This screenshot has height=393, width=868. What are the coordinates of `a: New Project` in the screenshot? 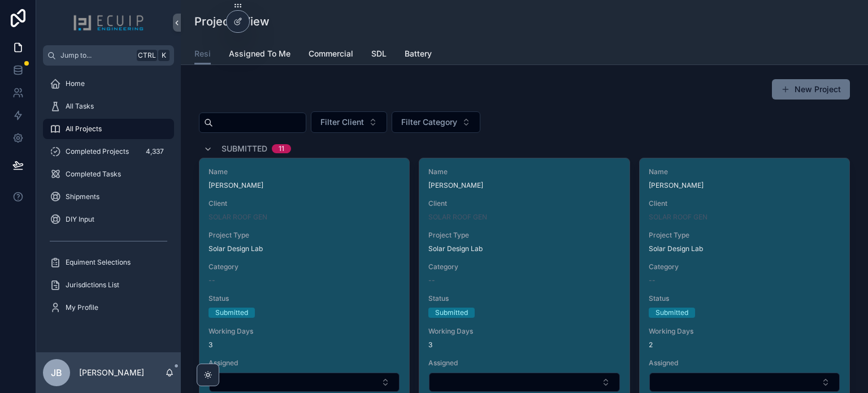 It's located at (810, 89).